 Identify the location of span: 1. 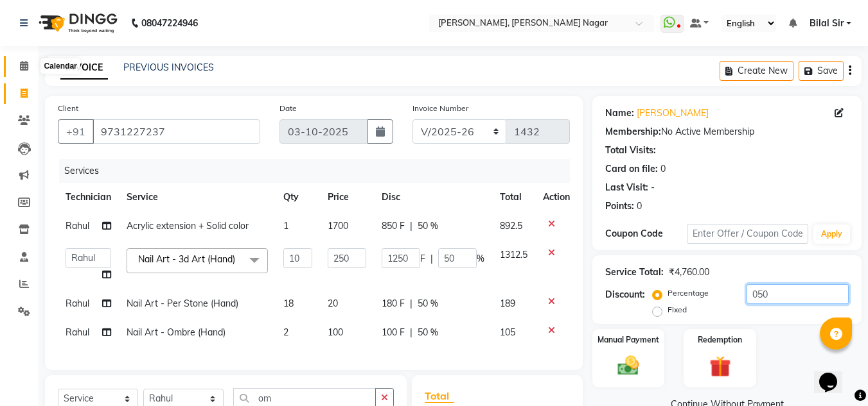
(286, 226).